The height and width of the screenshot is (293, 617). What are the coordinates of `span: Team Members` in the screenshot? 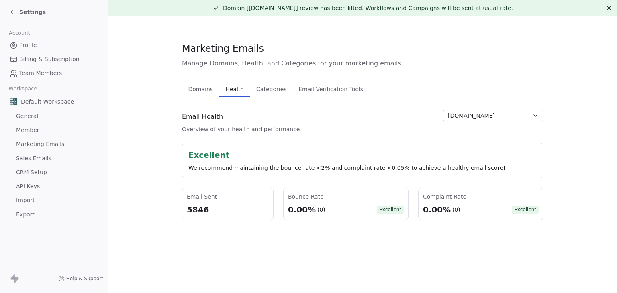 It's located at (41, 73).